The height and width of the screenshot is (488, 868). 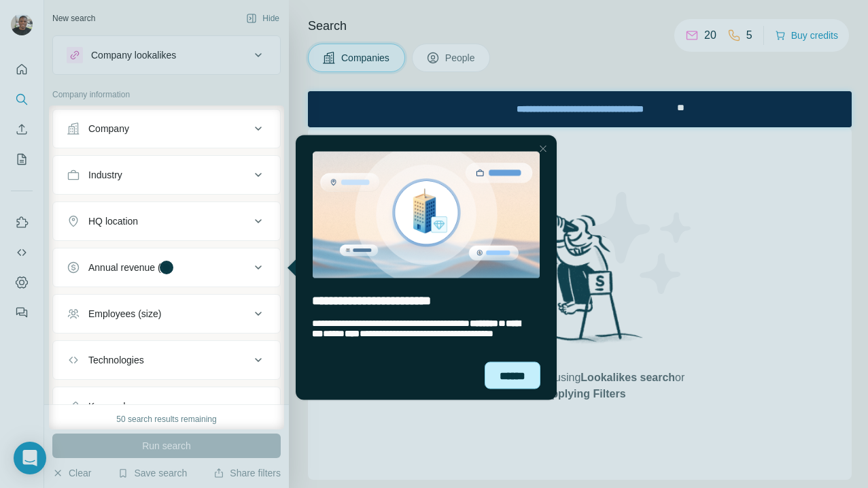 What do you see at coordinates (167, 313) in the screenshot?
I see `button: Employees (size)` at bounding box center [167, 313].